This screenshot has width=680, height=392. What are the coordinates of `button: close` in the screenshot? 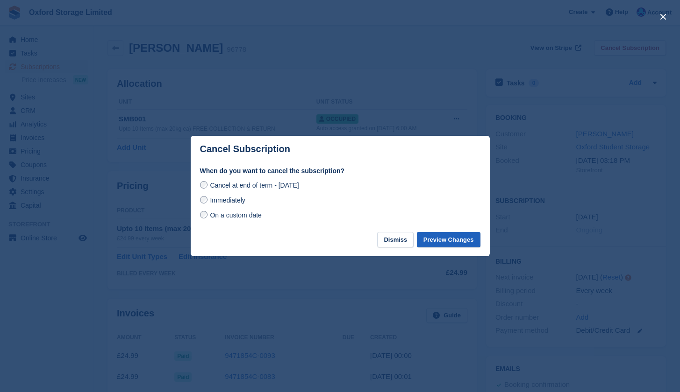 It's located at (663, 17).